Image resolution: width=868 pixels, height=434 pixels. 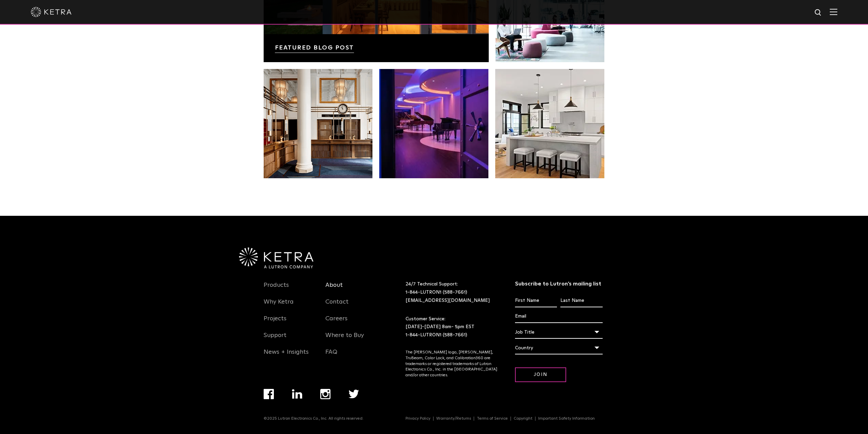 I want to click on a: Where to Buy, so click(x=344, y=339).